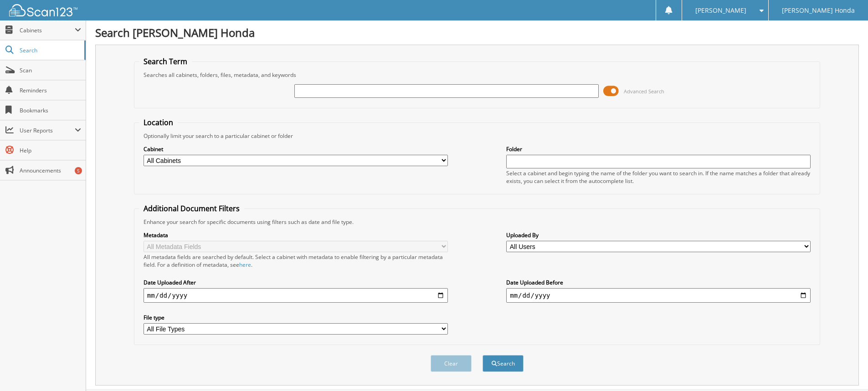  I want to click on div: Searches all cabinets, folders, files, metadata, and keywords, so click(477, 75).